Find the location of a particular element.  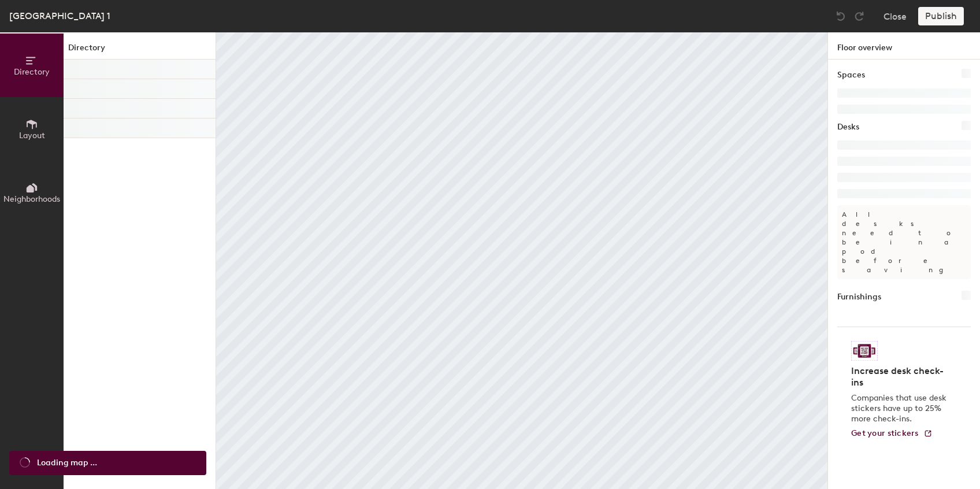

h1: Furnishings is located at coordinates (859, 297).